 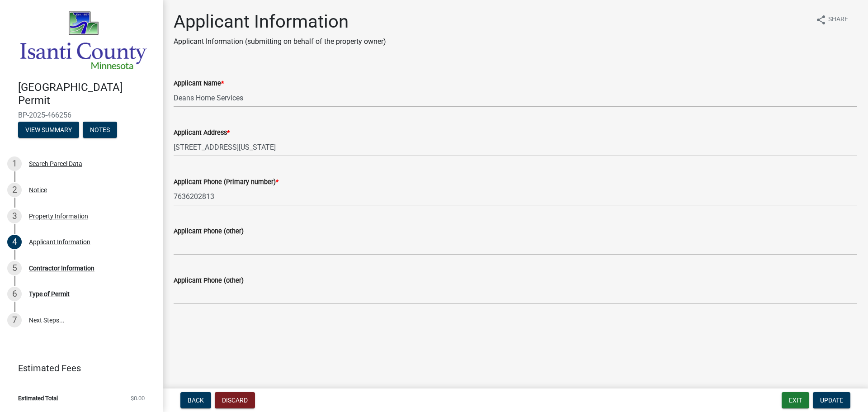 I want to click on button: Discard, so click(x=235, y=400).